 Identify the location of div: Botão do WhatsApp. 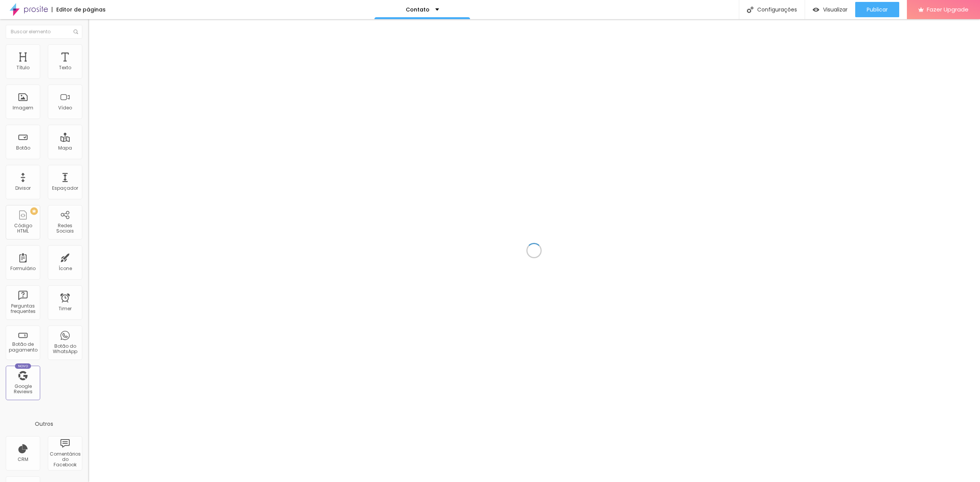
(65, 349).